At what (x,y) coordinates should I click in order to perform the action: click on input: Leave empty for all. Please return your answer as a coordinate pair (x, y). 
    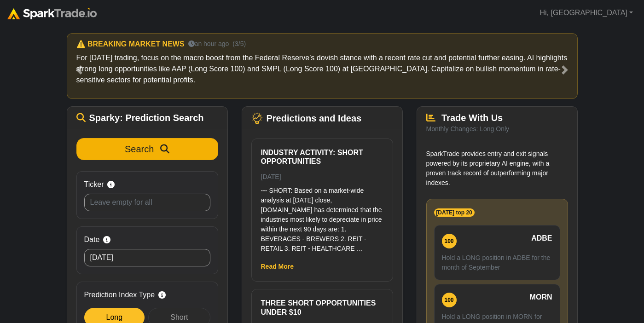
    Looking at the image, I should click on (147, 203).